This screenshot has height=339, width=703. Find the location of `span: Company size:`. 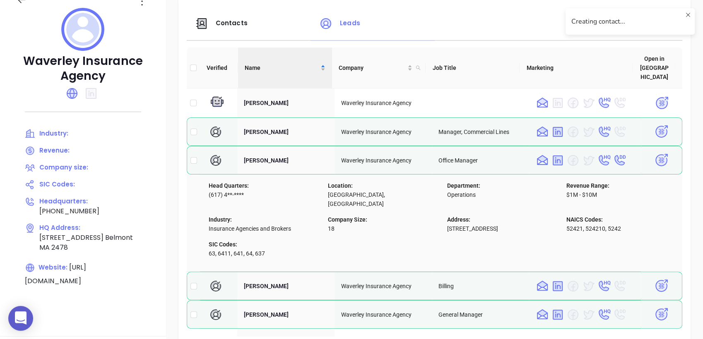

span: Company size: is located at coordinates (64, 167).